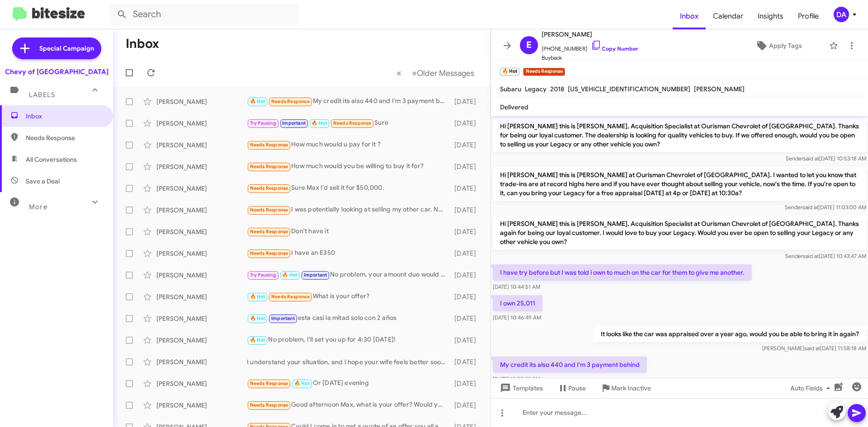 The width and height of the screenshot is (868, 427). I want to click on a: Insights, so click(770, 16).